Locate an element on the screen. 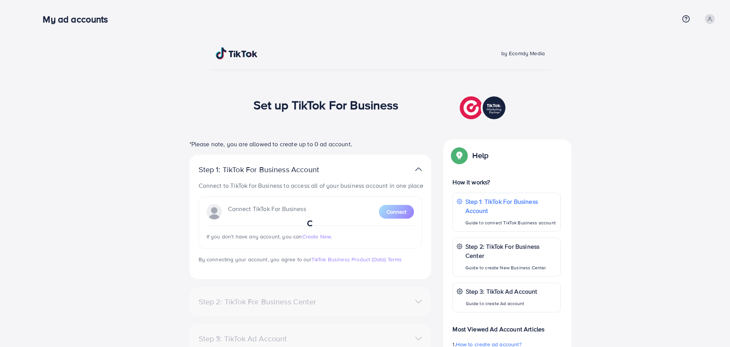 Image resolution: width=730 pixels, height=347 pixels. h1: Set up TikTok For Business is located at coordinates (326, 105).